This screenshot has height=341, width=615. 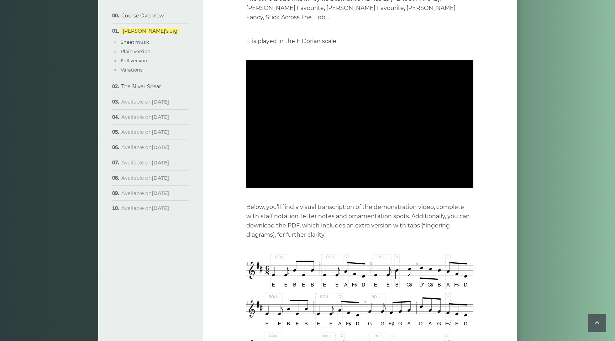 What do you see at coordinates (136, 51) in the screenshot?
I see `a: Plain version` at bounding box center [136, 51].